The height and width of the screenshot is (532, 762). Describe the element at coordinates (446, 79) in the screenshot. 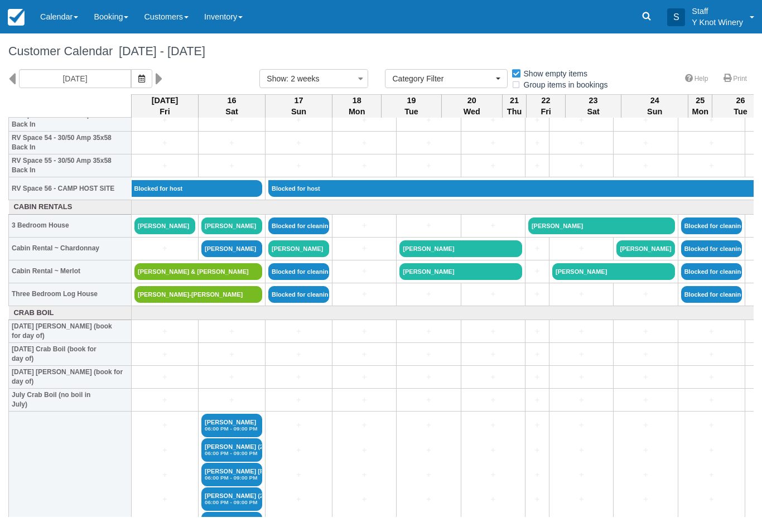

I see `button: Category Filter` at that location.